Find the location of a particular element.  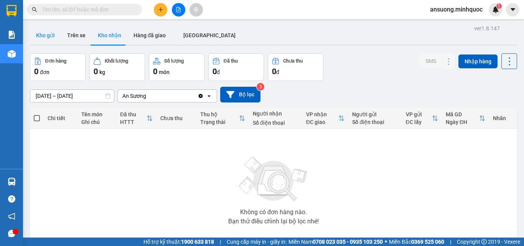

span: file-add is located at coordinates (178, 10).